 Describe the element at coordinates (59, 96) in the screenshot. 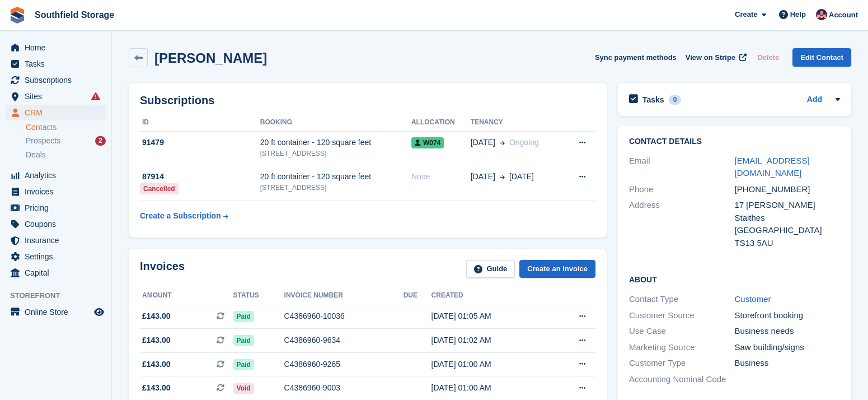

I see `span: Sites` at that location.